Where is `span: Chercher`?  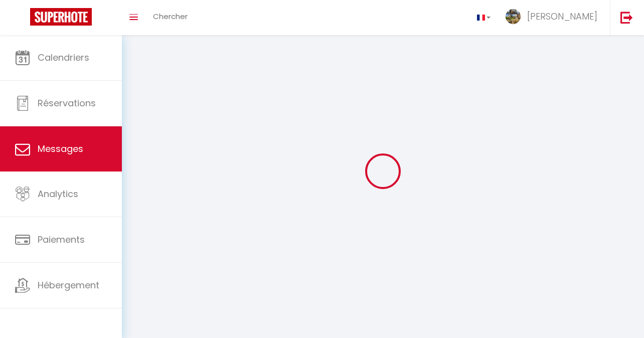
span: Chercher is located at coordinates (170, 16).